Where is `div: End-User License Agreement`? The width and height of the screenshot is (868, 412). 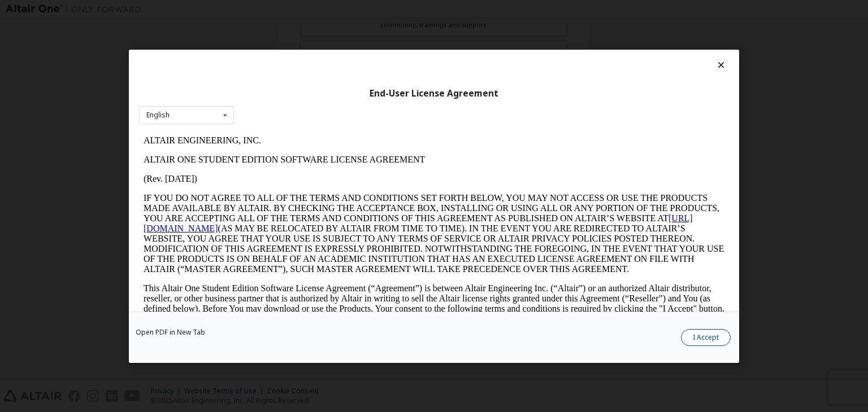
div: End-User License Agreement is located at coordinates (434, 93).